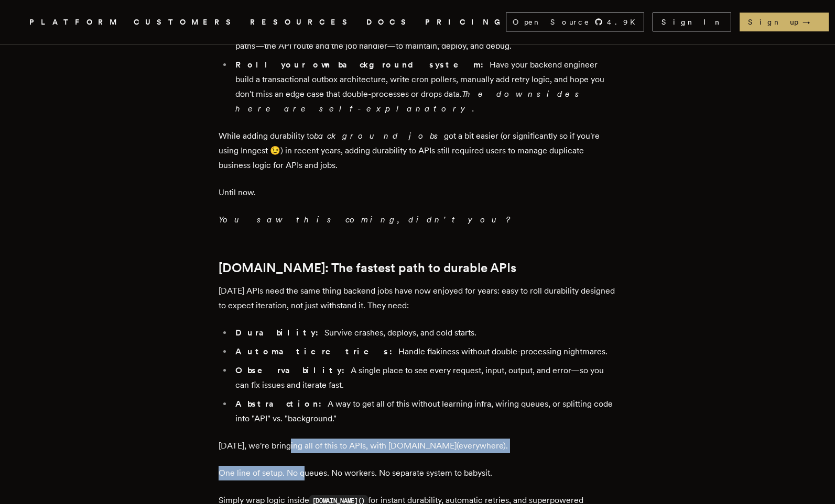  Describe the element at coordinates (302, 22) in the screenshot. I see `span: RESOURCES` at that location.